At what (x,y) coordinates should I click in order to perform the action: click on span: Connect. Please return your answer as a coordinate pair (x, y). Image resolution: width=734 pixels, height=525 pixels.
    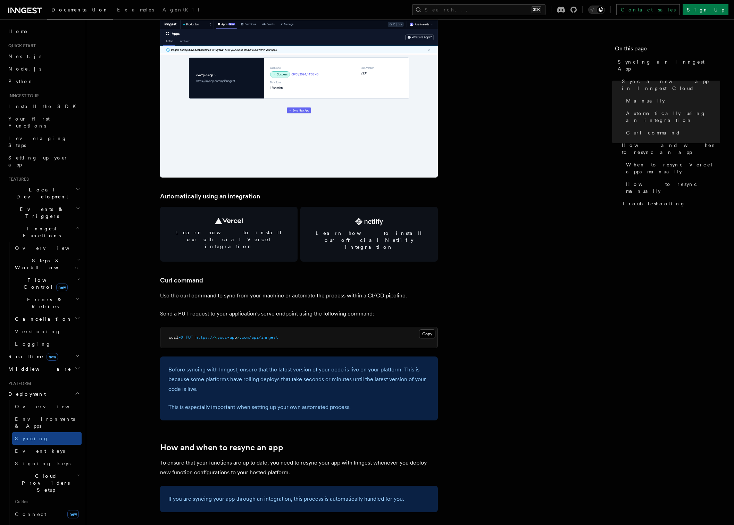
    Looking at the image, I should click on (31, 514).